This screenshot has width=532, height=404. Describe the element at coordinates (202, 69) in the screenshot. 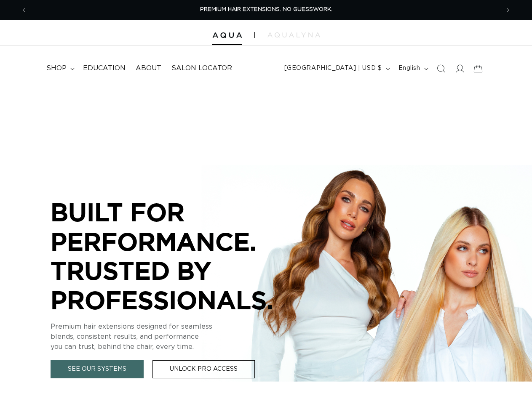

I see `a: Salon Locator` at that location.